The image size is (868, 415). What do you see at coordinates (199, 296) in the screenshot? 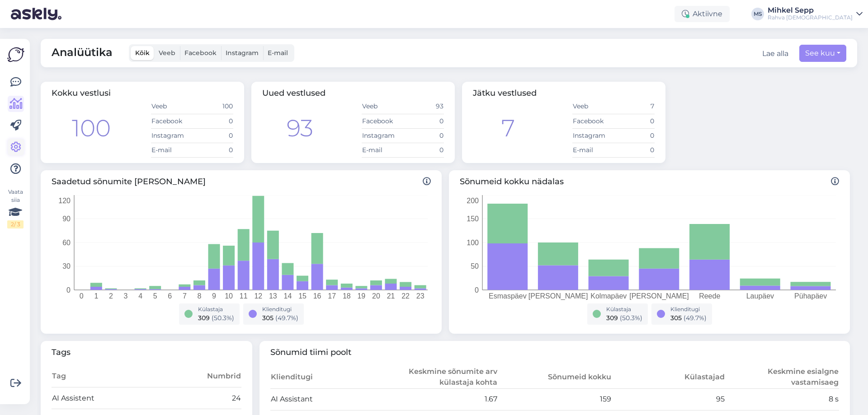
I see `tspan: 8` at bounding box center [199, 296].